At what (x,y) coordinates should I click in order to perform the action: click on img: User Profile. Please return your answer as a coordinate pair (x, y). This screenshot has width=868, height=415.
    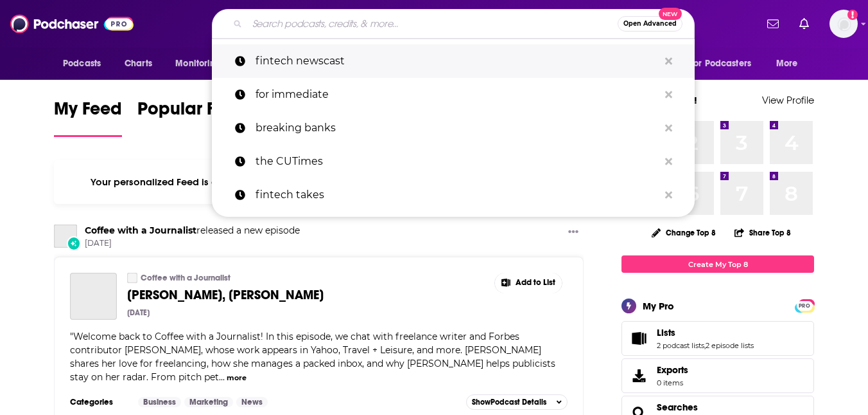
    Looking at the image, I should click on (844, 24).